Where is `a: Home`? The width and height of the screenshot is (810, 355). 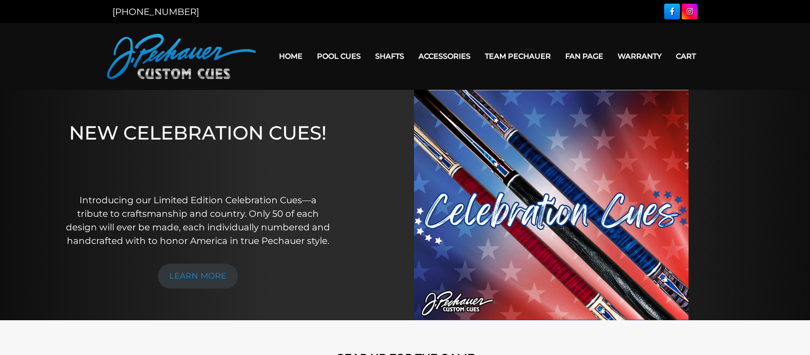 a: Home is located at coordinates (291, 56).